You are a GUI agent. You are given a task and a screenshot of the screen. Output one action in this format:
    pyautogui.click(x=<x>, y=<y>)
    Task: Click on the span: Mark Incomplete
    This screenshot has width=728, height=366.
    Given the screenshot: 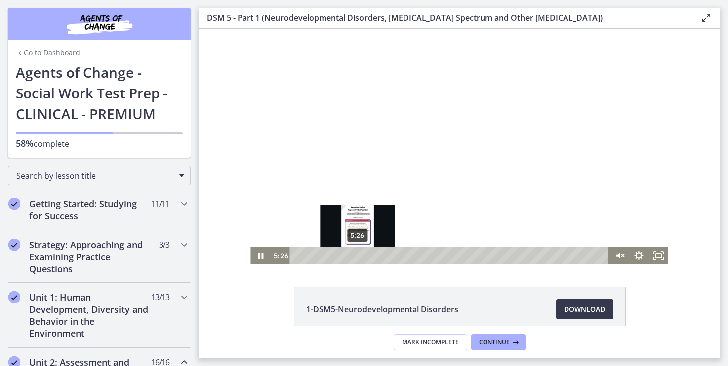 What is the action you would take?
    pyautogui.click(x=430, y=342)
    